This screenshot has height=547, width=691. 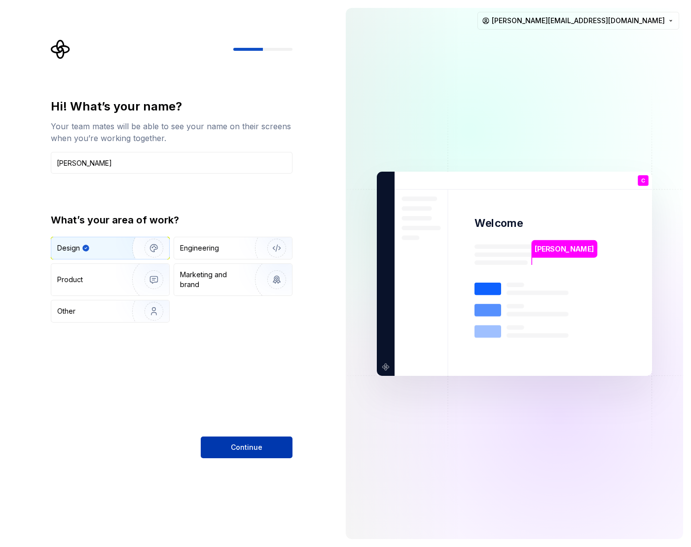 I want to click on div: Engineering, so click(x=199, y=248).